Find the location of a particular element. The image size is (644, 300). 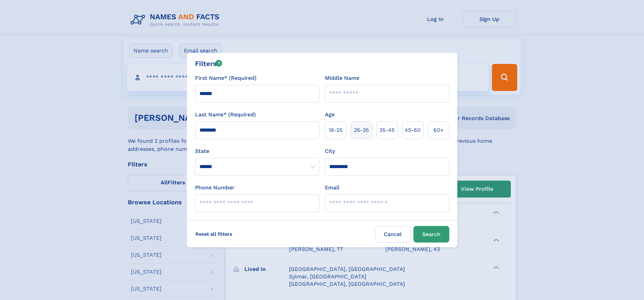

button: Search is located at coordinates (432, 234).